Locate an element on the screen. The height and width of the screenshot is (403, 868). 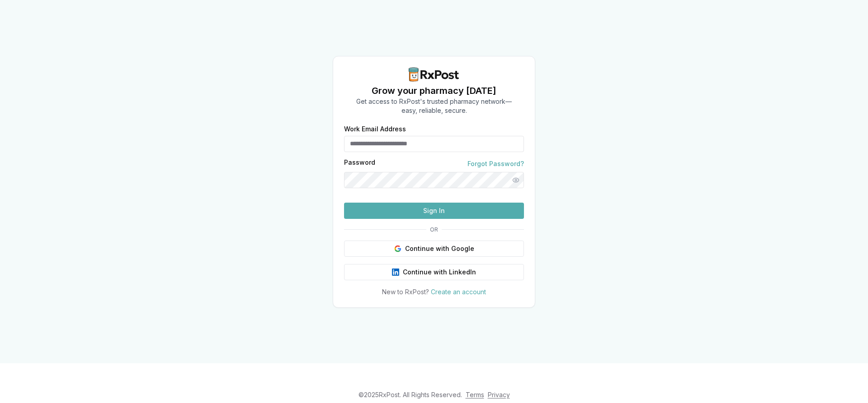
button: Continue with LinkedIn is located at coordinates (434, 272).